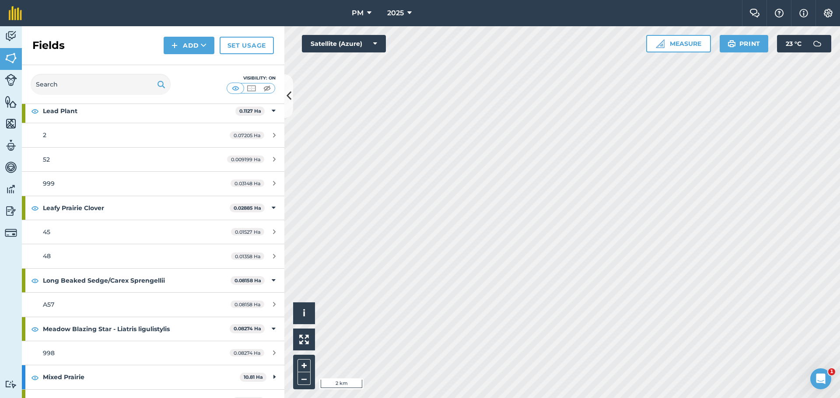 The image size is (840, 398). Describe the element at coordinates (49, 305) in the screenshot. I see `span: A57` at that location.